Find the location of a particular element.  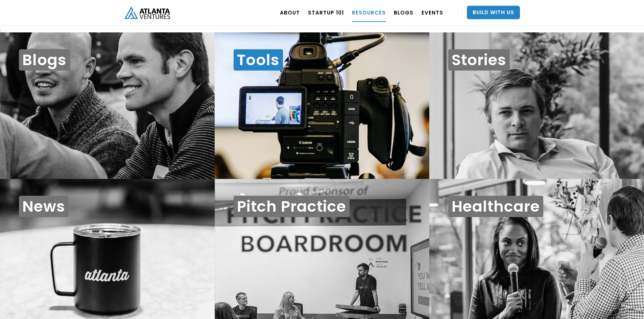

h1: Stories is located at coordinates (479, 60).